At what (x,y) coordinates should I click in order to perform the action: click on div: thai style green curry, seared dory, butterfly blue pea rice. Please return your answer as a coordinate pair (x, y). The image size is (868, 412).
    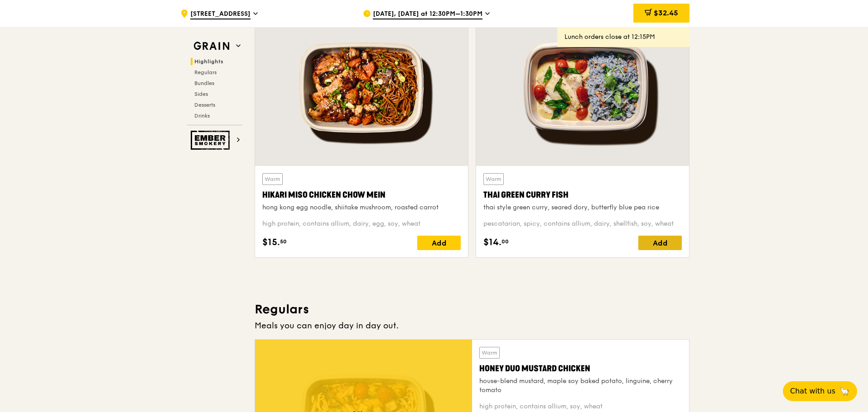
    Looking at the image, I should click on (582, 207).